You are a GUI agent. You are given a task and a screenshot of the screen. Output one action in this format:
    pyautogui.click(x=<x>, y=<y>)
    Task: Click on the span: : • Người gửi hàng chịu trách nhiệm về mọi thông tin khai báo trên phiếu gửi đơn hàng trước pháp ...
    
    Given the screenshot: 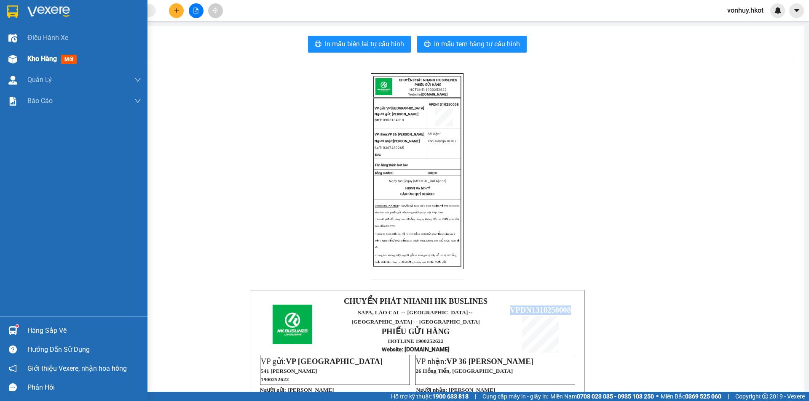 What is the action you would take?
    pyautogui.click(x=417, y=209)
    